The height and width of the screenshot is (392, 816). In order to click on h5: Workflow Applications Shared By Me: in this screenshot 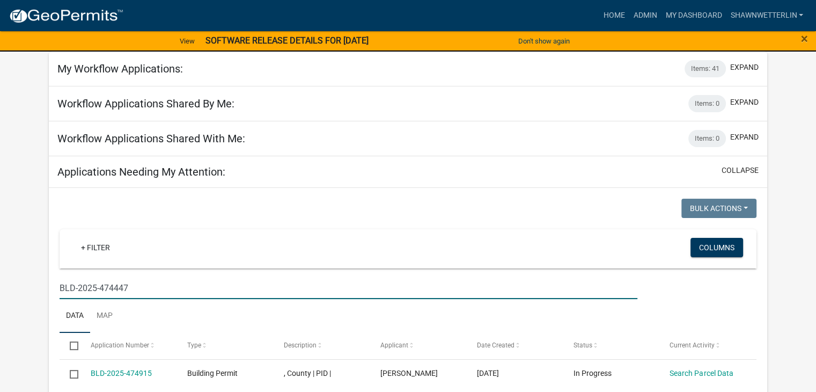, I will do `click(146, 104)`.